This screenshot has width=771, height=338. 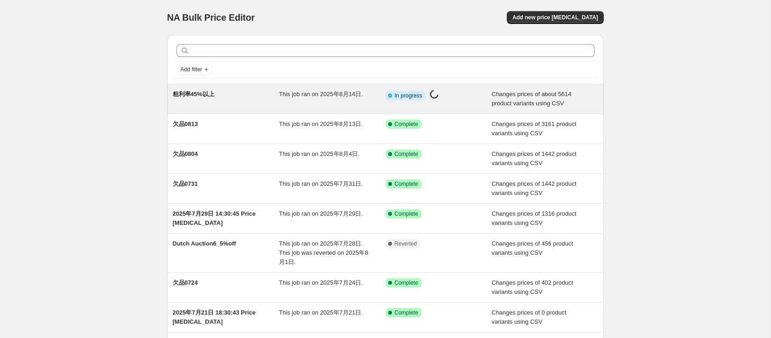 I want to click on span: Changes prices of 1316 product variants using CSV, so click(x=534, y=218).